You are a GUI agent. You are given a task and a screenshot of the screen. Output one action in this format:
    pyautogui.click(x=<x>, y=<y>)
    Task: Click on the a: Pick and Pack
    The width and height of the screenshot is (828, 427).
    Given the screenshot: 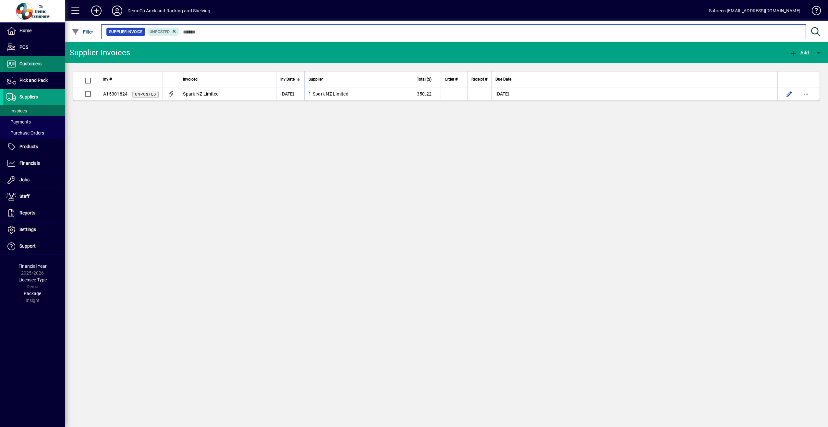 What is the action you would take?
    pyautogui.click(x=34, y=81)
    